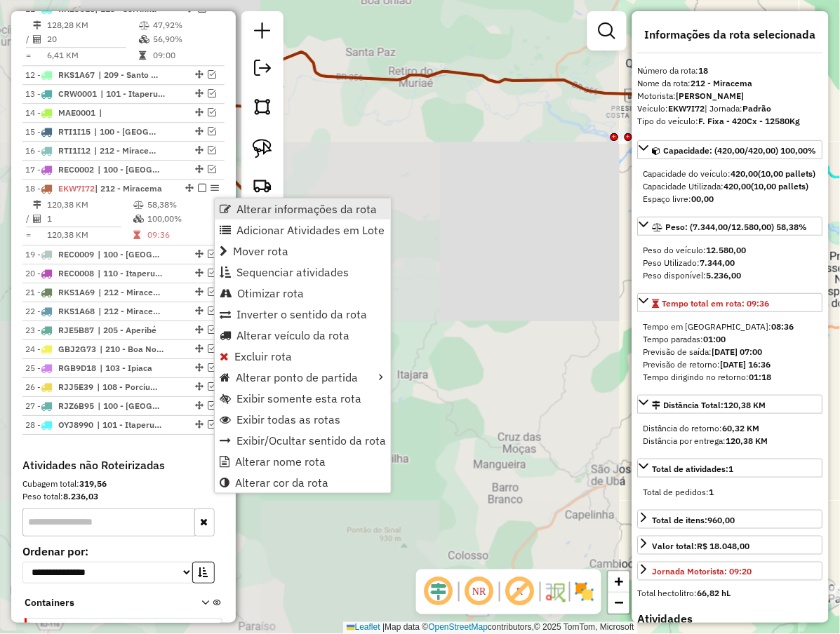 This screenshot has width=840, height=634. I want to click on span: REC0009, so click(75, 254).